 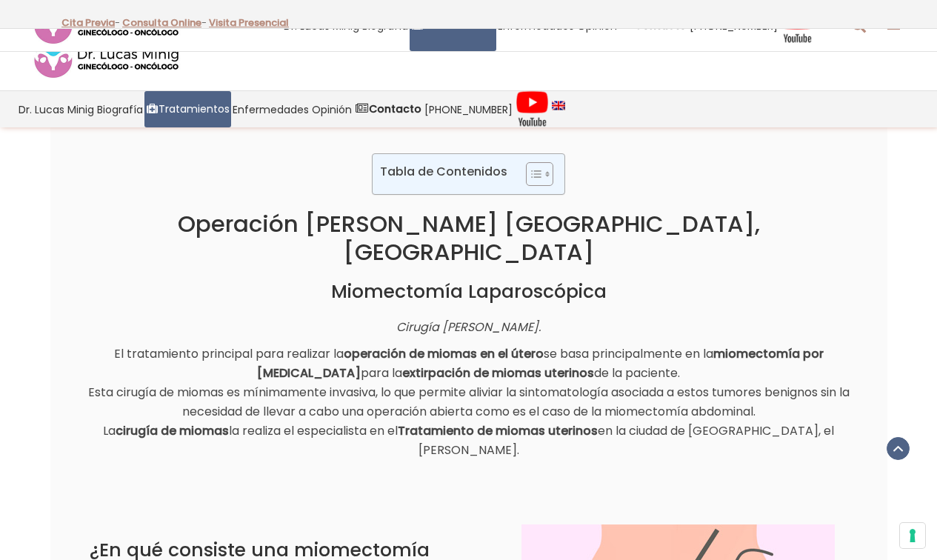 What do you see at coordinates (249, 22) in the screenshot?
I see `a: Visita Presencial` at bounding box center [249, 22].